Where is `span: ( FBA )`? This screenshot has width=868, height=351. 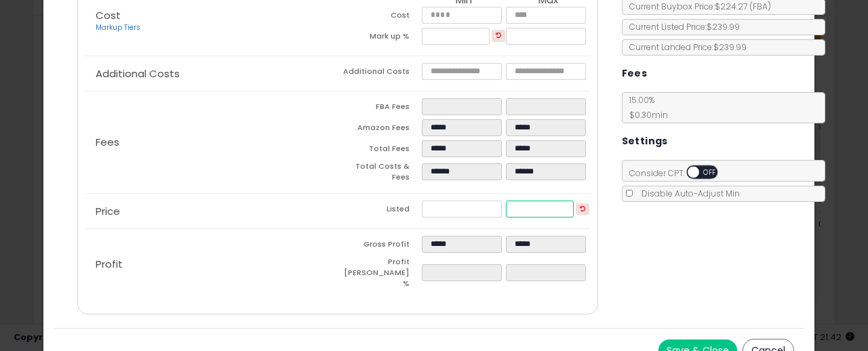 span: ( FBA ) is located at coordinates (760, 6).